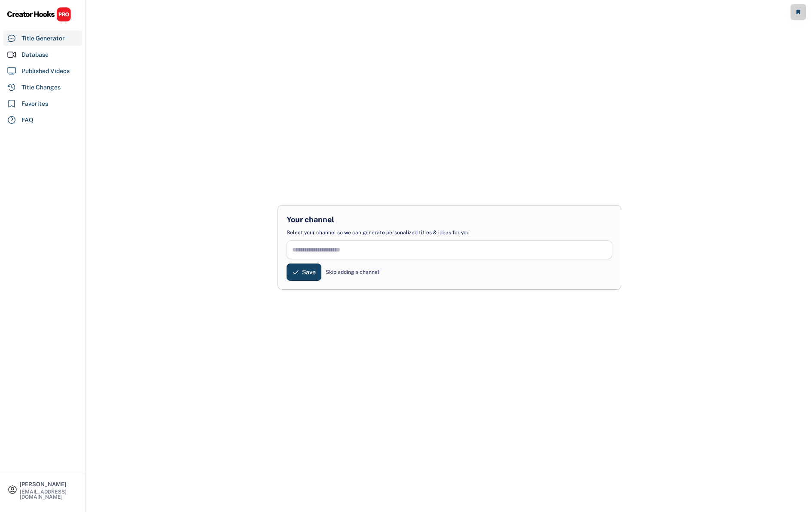 This screenshot has height=512, width=812. I want to click on div: FAQ, so click(28, 120).